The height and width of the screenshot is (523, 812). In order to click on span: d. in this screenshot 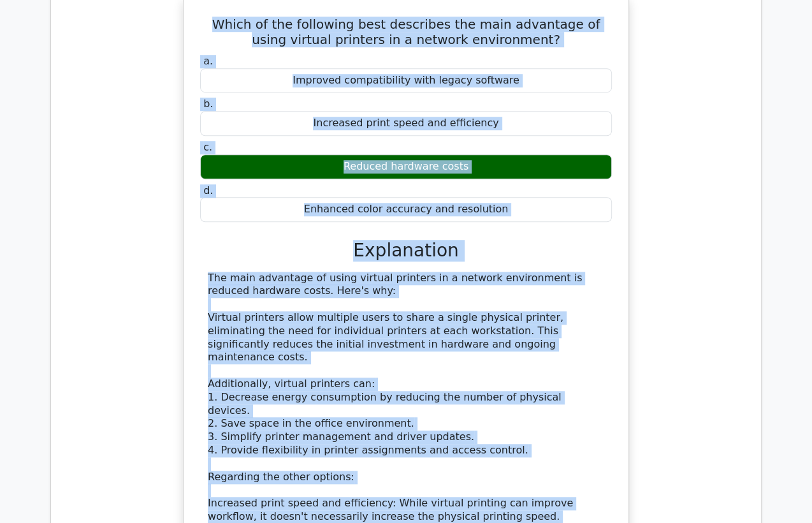, I will do `click(208, 190)`.